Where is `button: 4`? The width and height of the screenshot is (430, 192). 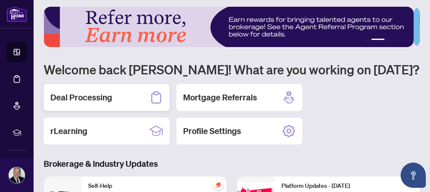
button: 4 is located at coordinates (397, 40).